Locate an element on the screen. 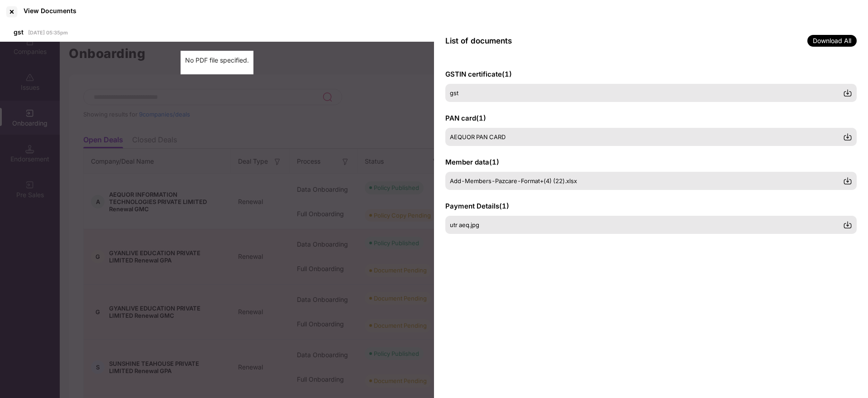 The width and height of the screenshot is (868, 398). div: View Documents is located at coordinates (50, 10).